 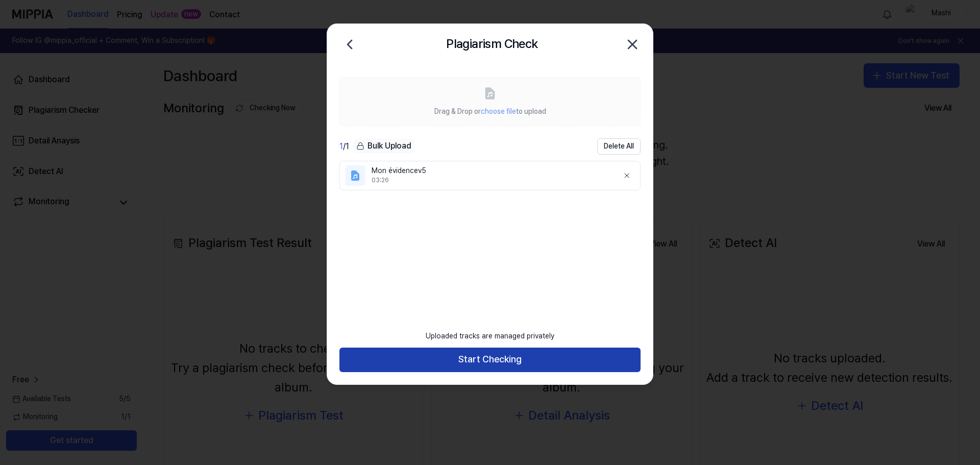 What do you see at coordinates (491, 180) in the screenshot?
I see `div: 03:26` at bounding box center [491, 180].